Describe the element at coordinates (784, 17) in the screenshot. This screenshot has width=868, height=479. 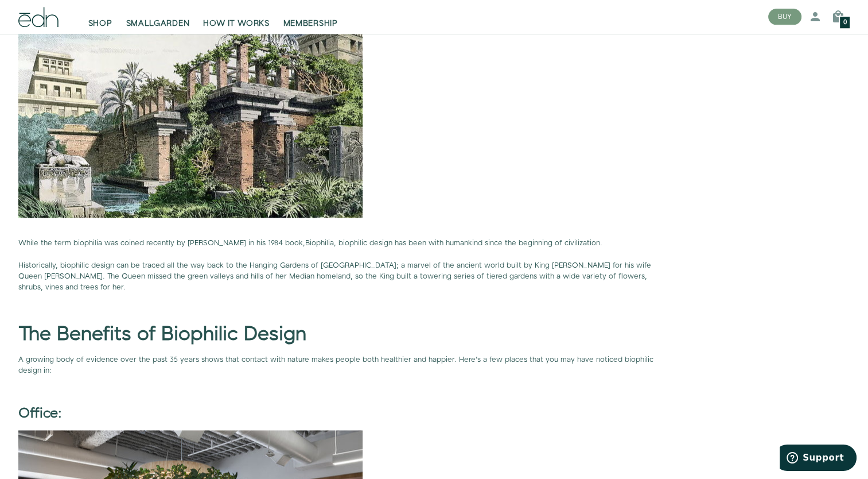
I see `button: BUY` at that location.